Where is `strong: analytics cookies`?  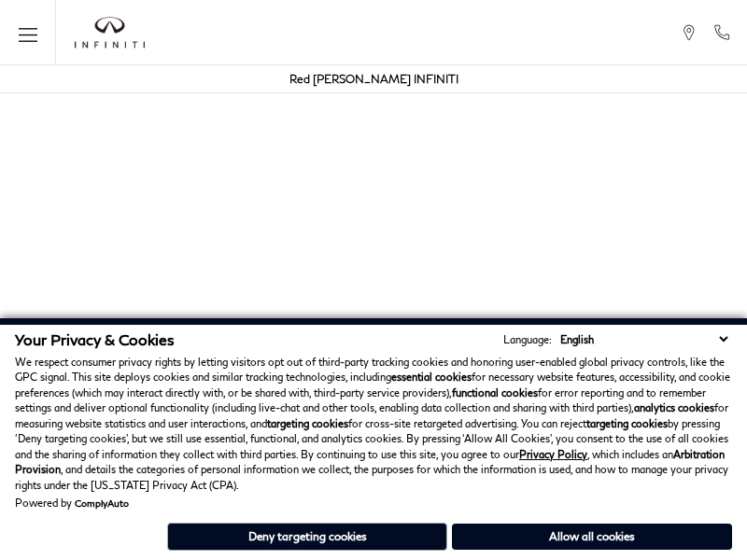 strong: analytics cookies is located at coordinates (675, 407).